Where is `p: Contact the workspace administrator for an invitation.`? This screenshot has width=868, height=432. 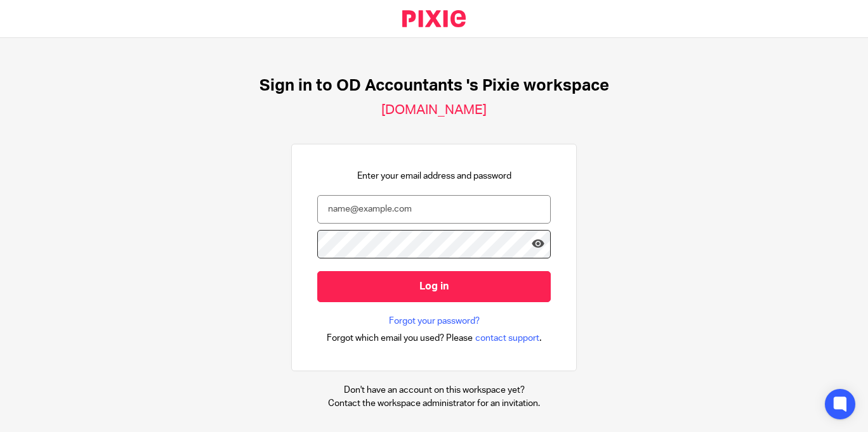 p: Contact the workspace administrator for an invitation. is located at coordinates (434, 404).